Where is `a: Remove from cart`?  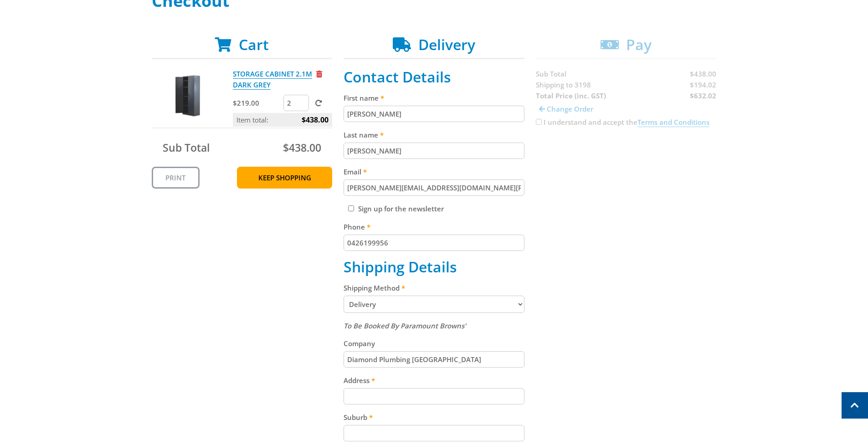 a: Remove from cart is located at coordinates (319, 74).